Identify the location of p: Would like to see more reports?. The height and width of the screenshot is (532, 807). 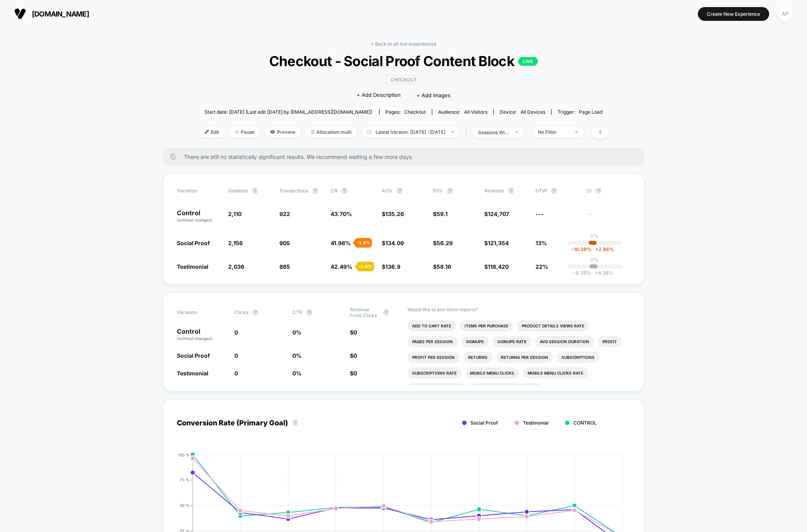
(518, 309).